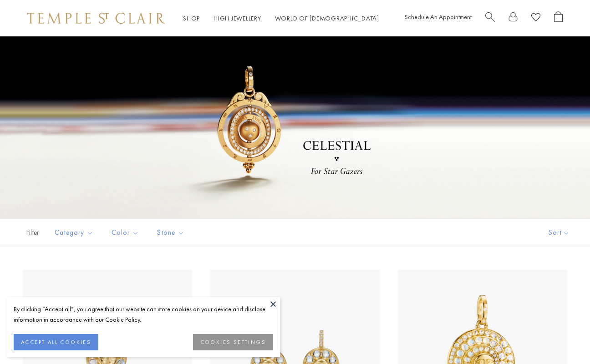  Describe the element at coordinates (233, 342) in the screenshot. I see `button: COOKIES SETTINGS` at that location.